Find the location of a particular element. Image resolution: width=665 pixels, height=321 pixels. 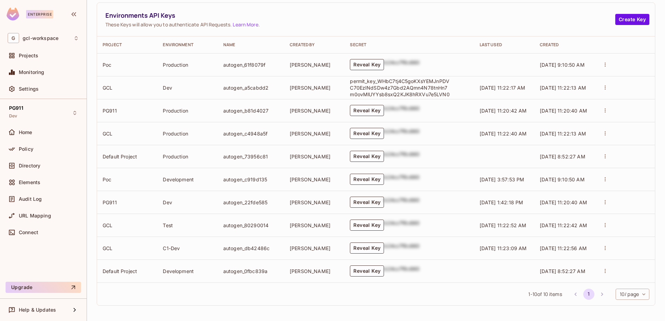

td: Test is located at coordinates (187, 225).